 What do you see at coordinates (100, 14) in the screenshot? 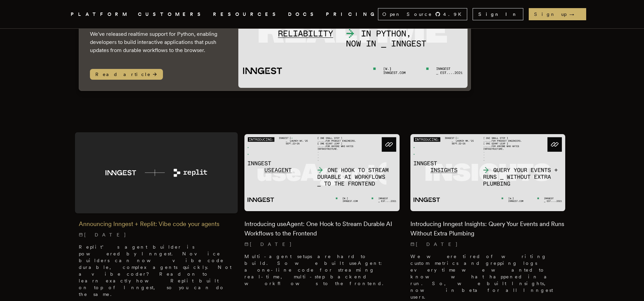
I see `button: PLATFORM` at bounding box center [100, 14].